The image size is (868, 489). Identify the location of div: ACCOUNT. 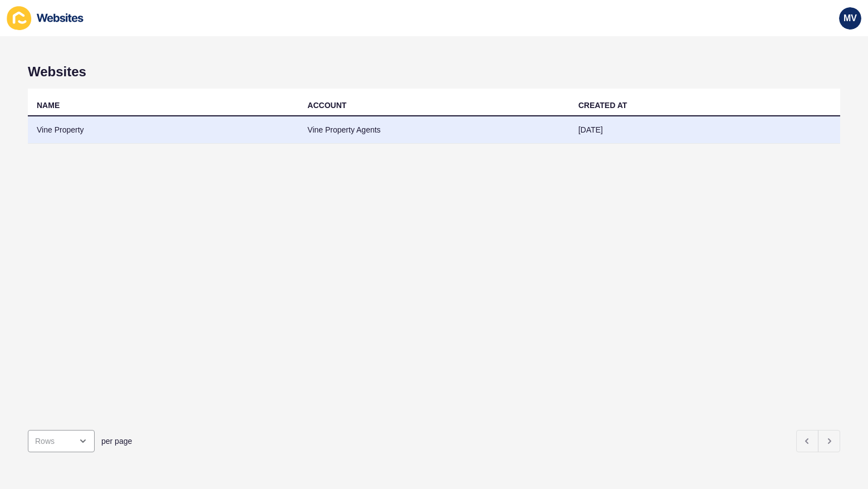
(327, 106).